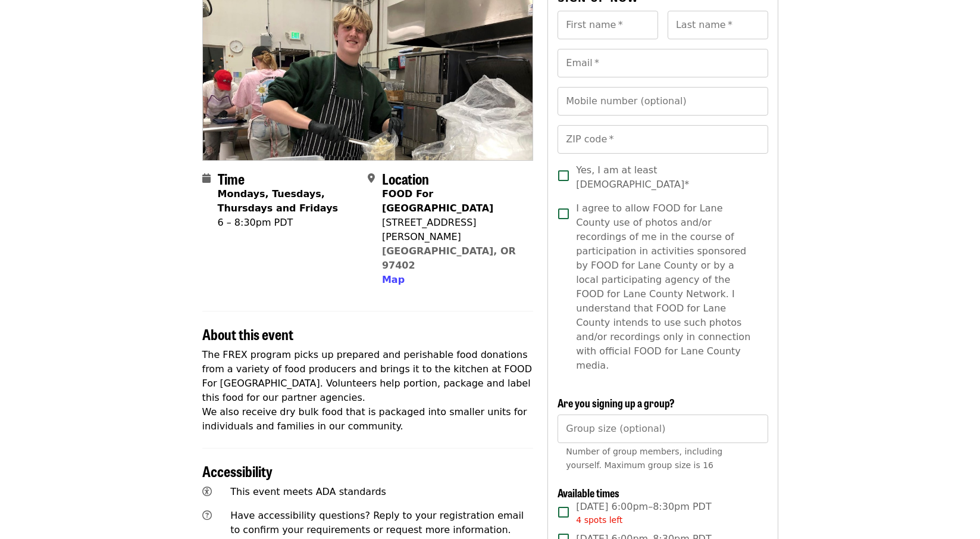 The height and width of the screenshot is (539, 980). What do you see at coordinates (588, 493) in the screenshot?
I see `span: Available times` at bounding box center [588, 493].